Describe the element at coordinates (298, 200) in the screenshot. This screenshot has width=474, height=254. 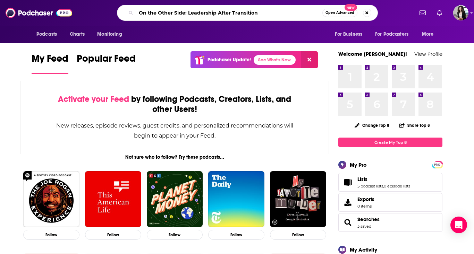
I see `img: My Favorite Murder with Karen Kilgariff and Georgia Hardstark` at that location.